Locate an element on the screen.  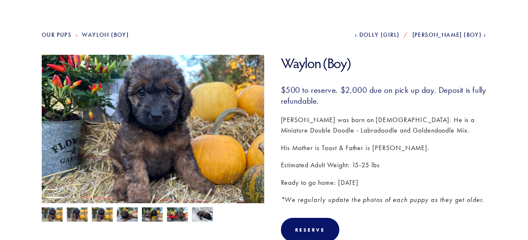
em: *We regularly update the photos of each puppy as they get older. is located at coordinates (383, 199).